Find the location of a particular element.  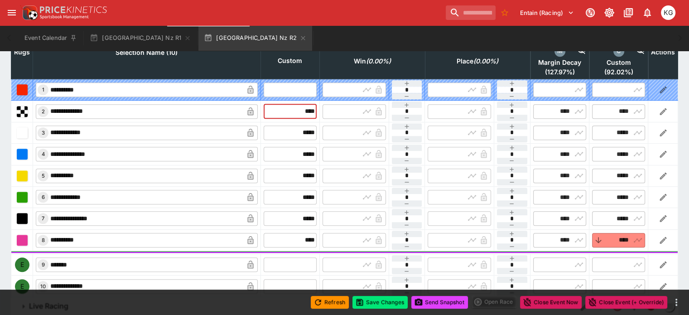

span: 2 is located at coordinates (43, 111).